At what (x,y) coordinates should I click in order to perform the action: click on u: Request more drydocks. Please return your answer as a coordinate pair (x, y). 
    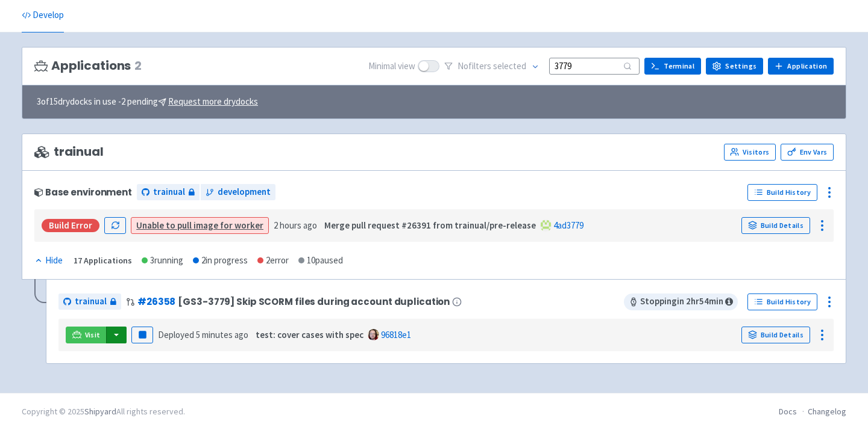
    Looking at the image, I should click on (213, 101).